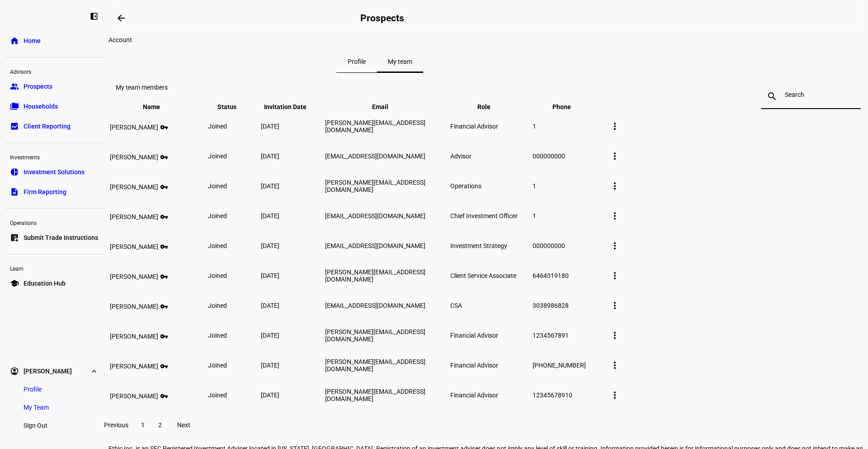 Image resolution: width=868 pixels, height=449 pixels. Describe the element at coordinates (121, 18) in the screenshot. I see `mat-icon: arrow_backwards` at that location.